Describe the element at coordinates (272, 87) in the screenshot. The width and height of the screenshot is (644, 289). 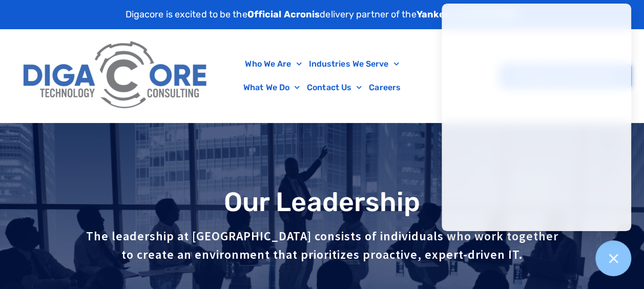
I see `a: What We Do` at that location.